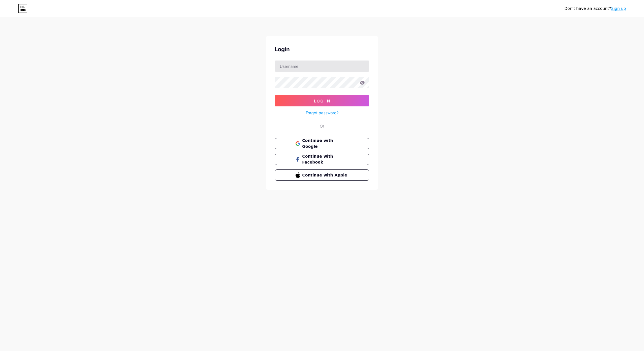 The width and height of the screenshot is (644, 351). Describe the element at coordinates (322, 112) in the screenshot. I see `a: Forgot password?` at that location.